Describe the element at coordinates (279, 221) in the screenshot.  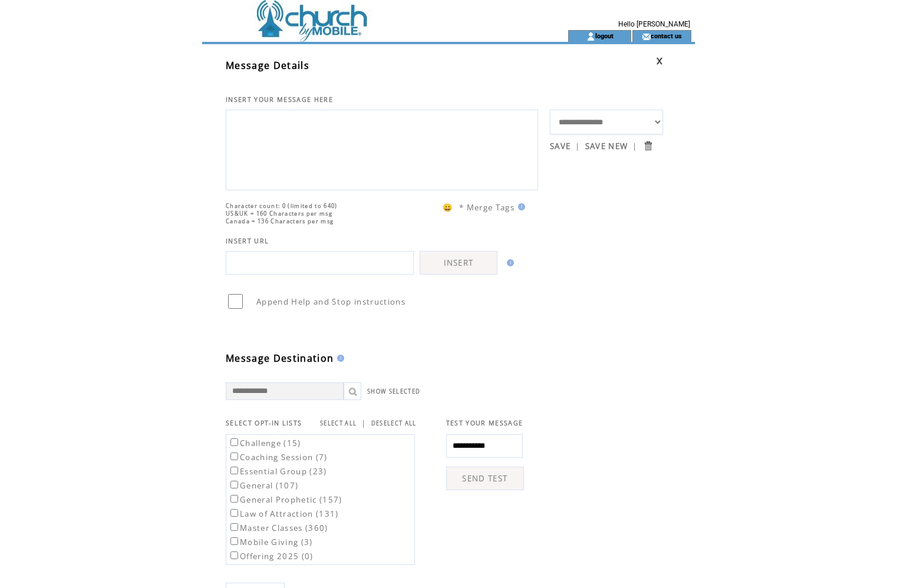
I see `span: Canada = 136 Characters per msg` at that location.